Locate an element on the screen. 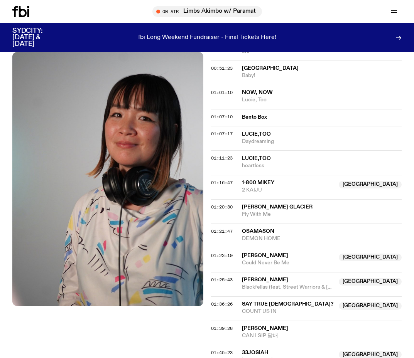 The height and width of the screenshot is (358, 414). span: COUNT US IN is located at coordinates (288, 312).